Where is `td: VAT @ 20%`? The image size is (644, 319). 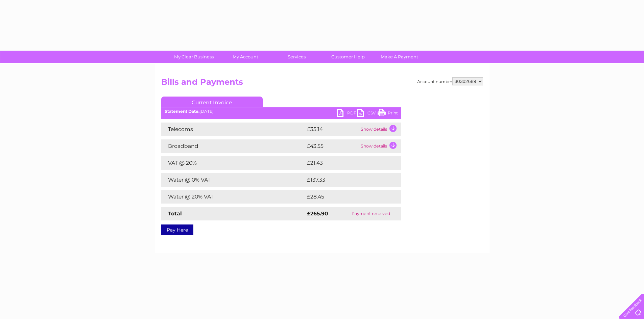
td: VAT @ 20% is located at coordinates (233, 163).